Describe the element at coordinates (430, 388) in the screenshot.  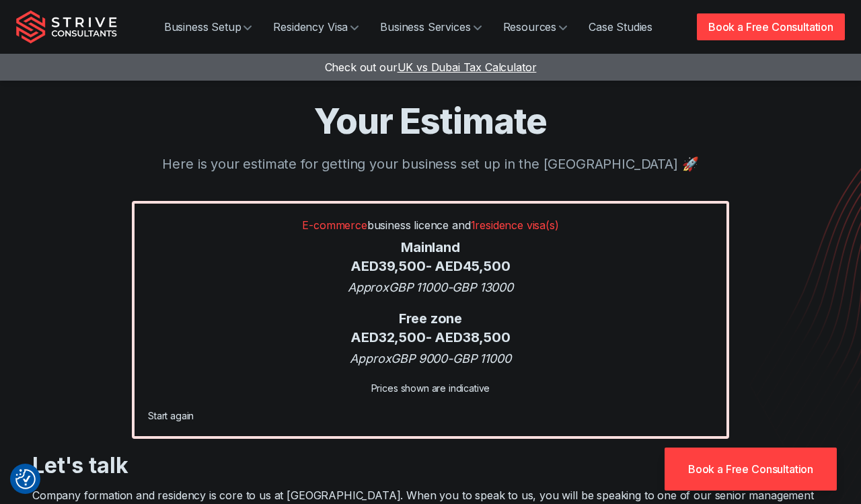
I see `div: Prices shown are indicative` at that location.